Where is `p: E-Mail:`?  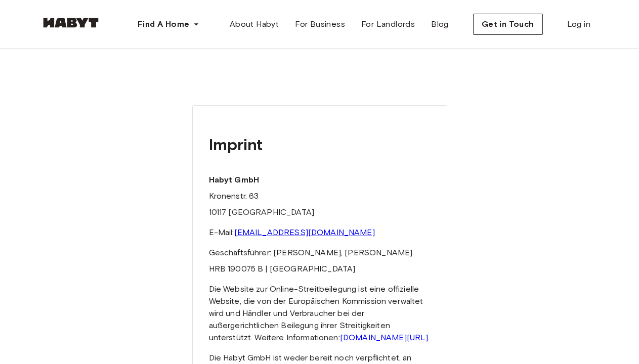
p: E-Mail: is located at coordinates (320, 233).